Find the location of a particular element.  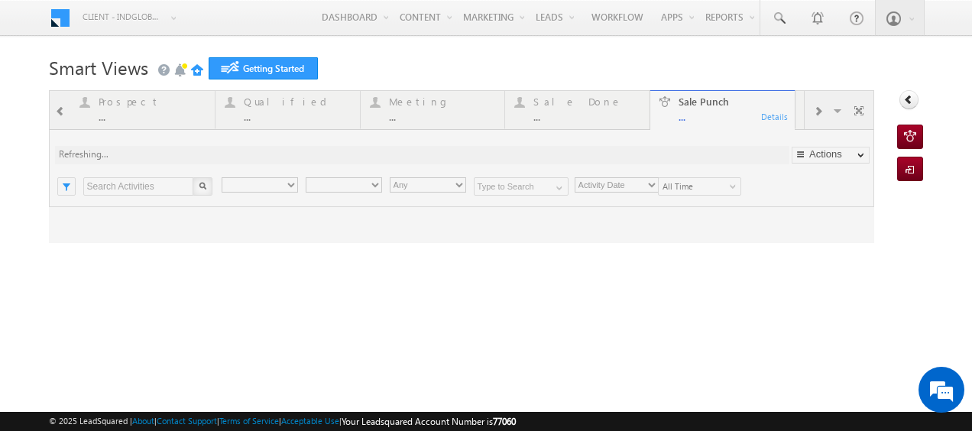

a: Contact Support is located at coordinates (186, 420).